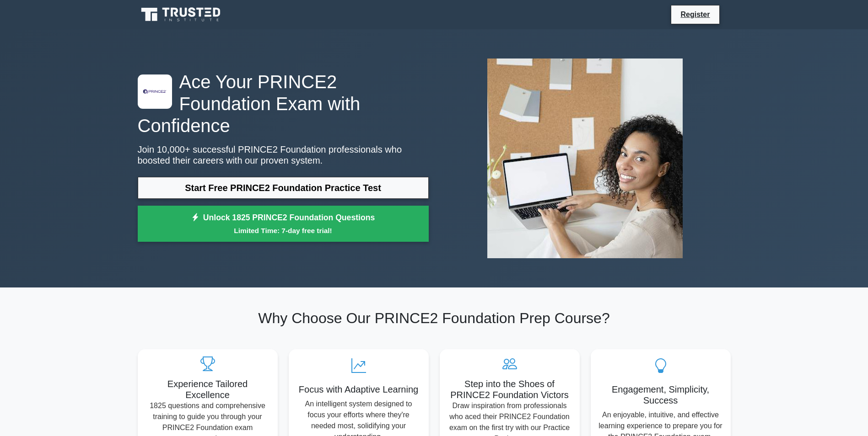  Describe the element at coordinates (283, 155) in the screenshot. I see `p: Join 10,000+ successful PRINCE2 Foundation professionals who boosted their careers with our prove...` at that location.